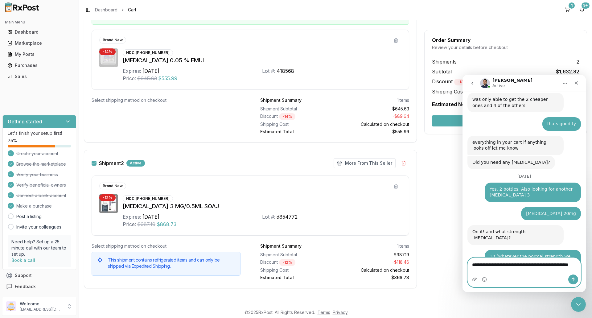 This screenshot has width=592, height=318. Describe the element at coordinates (22, 7) in the screenshot. I see `img: RxPost Logo` at that location.